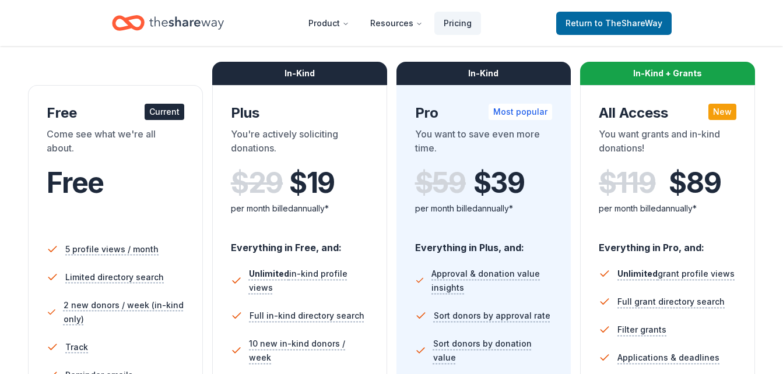 This screenshot has height=374, width=783. I want to click on span: Free, so click(75, 183).